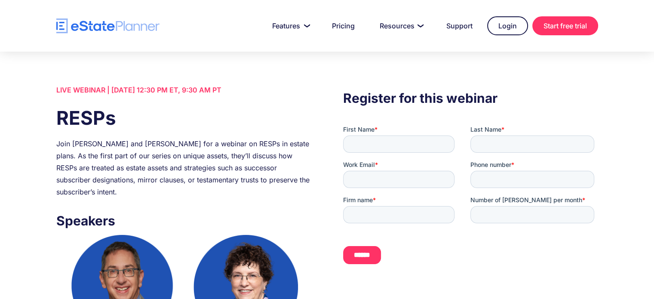 The height and width of the screenshot is (299, 654). I want to click on h3: Speakers, so click(184, 221).